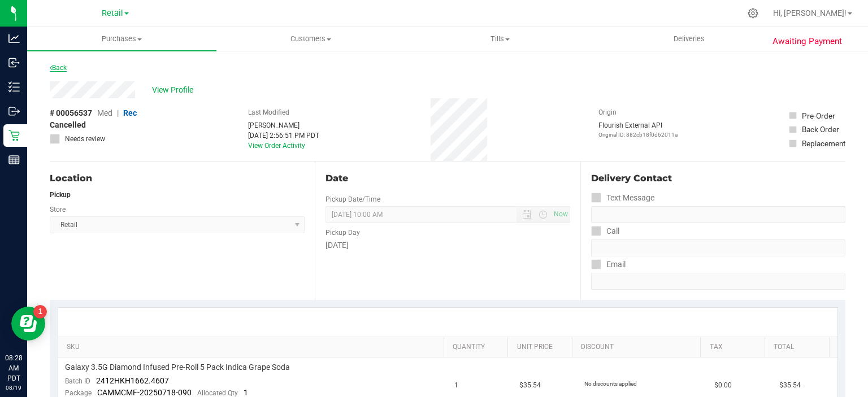 The image size is (868, 397). I want to click on p: Original ID: 882cb18f0d62011a, so click(638, 134).